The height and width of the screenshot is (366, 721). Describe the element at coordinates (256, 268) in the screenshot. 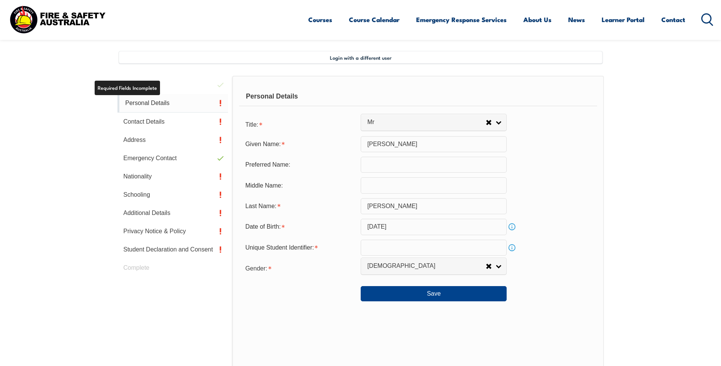

I see `span: Gender:` at that location.